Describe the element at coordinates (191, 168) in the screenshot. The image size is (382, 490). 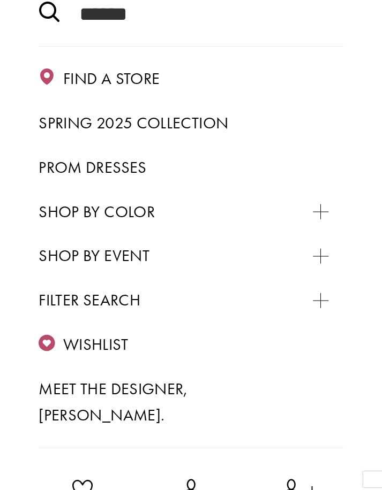
I see `a: Prom Dresses` at that location.